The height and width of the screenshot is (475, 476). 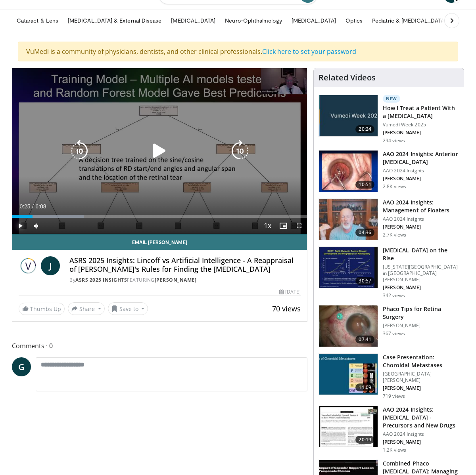 What do you see at coordinates (348, 375) in the screenshot?
I see `img: 9cedd946-ce28-4f52-ae10-6f6d7f6f31c7.150x105_q85_crop-smart_upscale.jpg` at bounding box center [348, 375].